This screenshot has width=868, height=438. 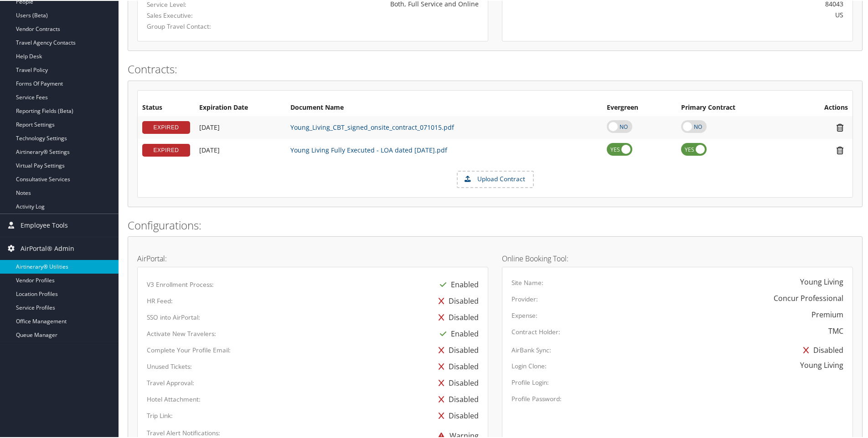 What do you see at coordinates (173, 317) in the screenshot?
I see `label: SSO into AirPortal:` at bounding box center [173, 317].